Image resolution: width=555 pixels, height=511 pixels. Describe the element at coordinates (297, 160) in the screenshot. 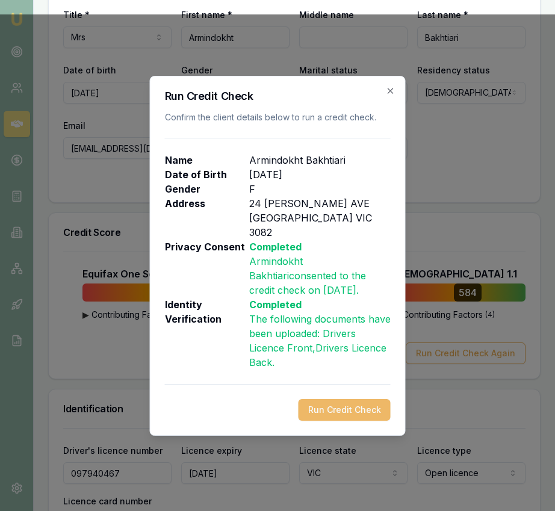

I see `p: Armindokht Bakhtiari` at that location.